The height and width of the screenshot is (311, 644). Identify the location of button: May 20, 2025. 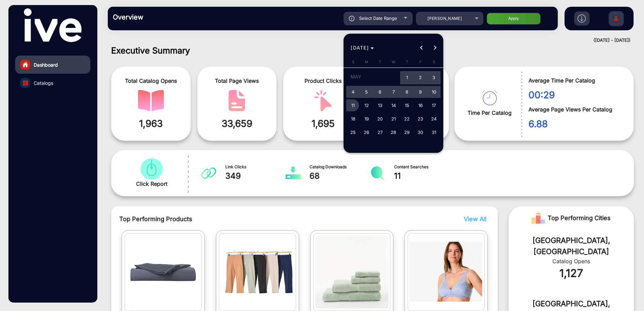
(380, 119).